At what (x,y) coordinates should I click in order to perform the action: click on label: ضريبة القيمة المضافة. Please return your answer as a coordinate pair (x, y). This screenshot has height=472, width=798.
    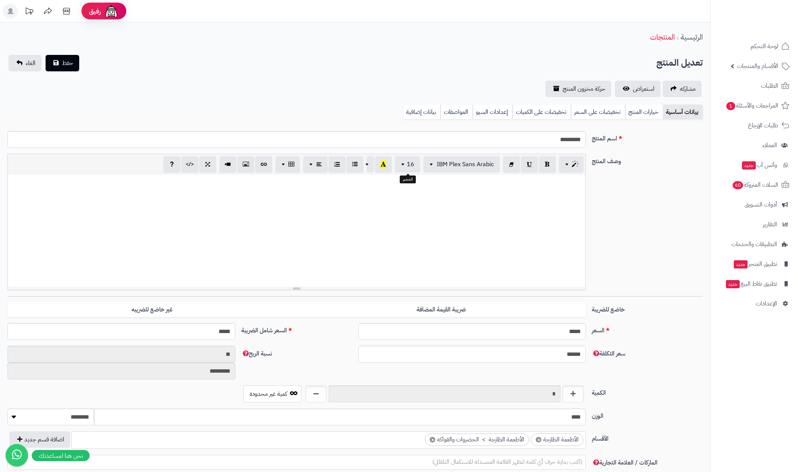
    Looking at the image, I should click on (441, 310).